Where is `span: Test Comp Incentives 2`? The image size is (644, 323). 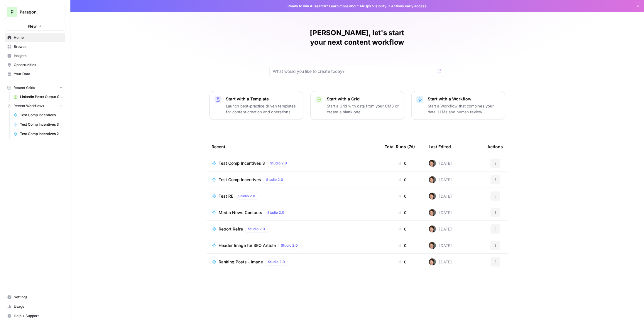
span: Test Comp Incentives 2 is located at coordinates (41, 134).